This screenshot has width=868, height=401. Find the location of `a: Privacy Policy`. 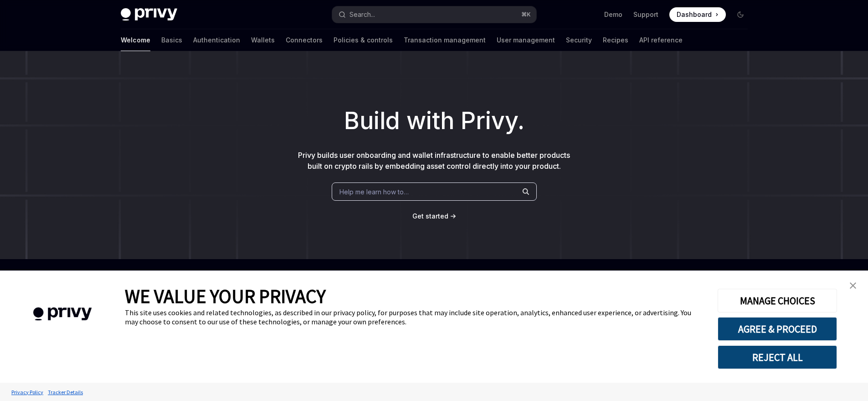

a: Privacy Policy is located at coordinates (27, 392).